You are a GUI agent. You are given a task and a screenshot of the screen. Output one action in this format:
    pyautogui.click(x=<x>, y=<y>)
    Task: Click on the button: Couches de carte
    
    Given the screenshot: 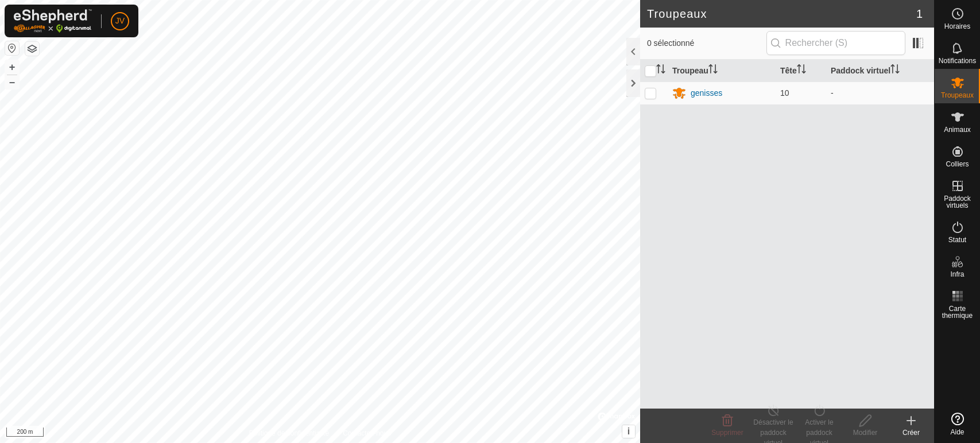 What is the action you would take?
    pyautogui.click(x=32, y=49)
    